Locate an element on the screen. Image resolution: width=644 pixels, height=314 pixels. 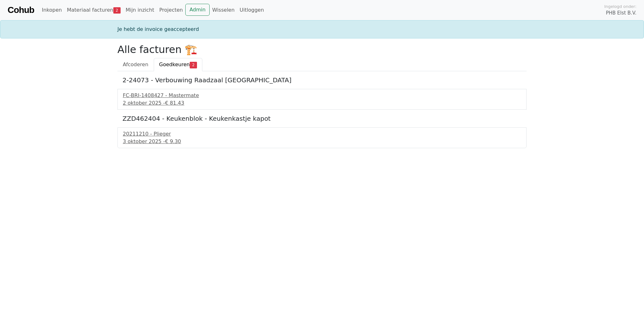
a: Mijn inzicht is located at coordinates (140, 10).